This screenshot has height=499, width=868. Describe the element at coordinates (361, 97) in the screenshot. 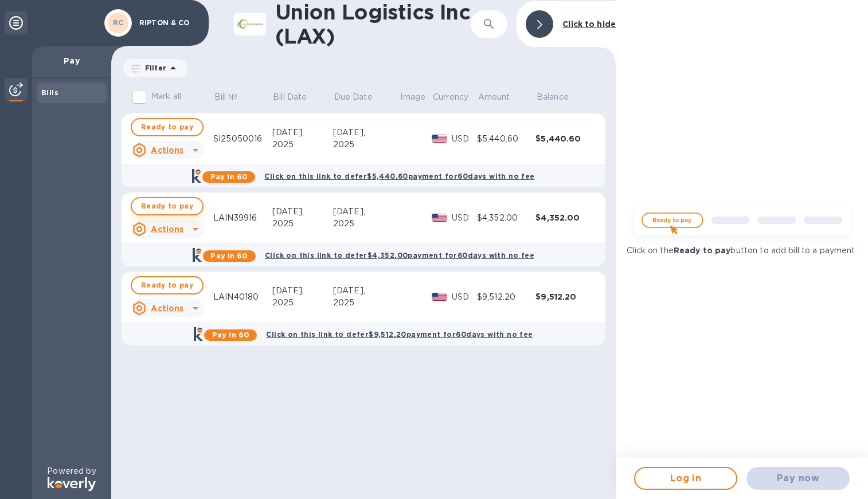

I see `span: Due Date` at that location.